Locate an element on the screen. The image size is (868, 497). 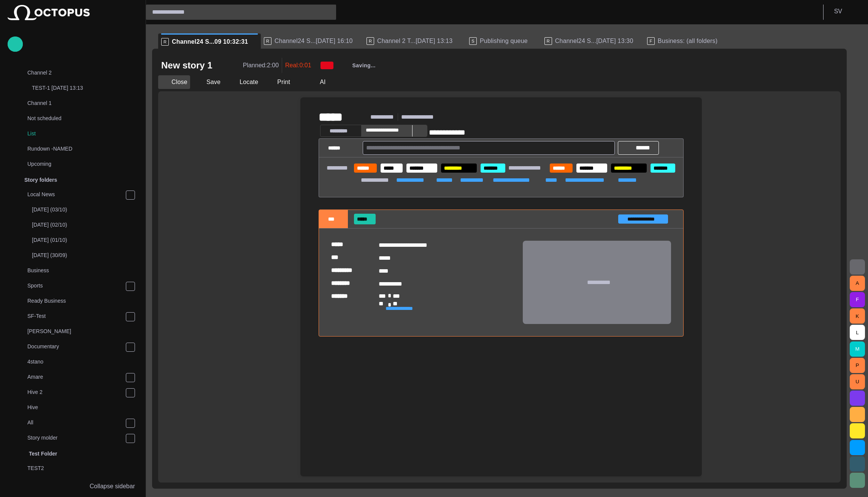
img: Octopus News Room is located at coordinates (49, 13).